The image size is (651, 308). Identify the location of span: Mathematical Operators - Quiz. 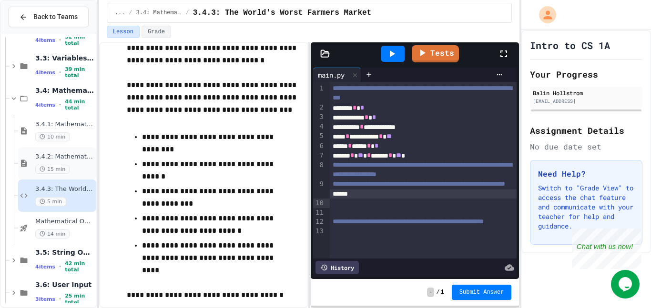
(65, 222).